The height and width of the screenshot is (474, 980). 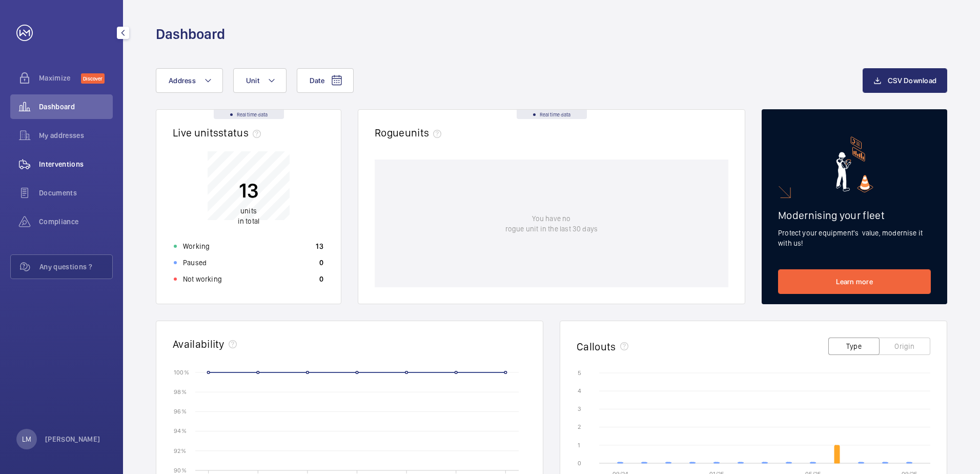 I want to click on span: Date, so click(x=317, y=80).